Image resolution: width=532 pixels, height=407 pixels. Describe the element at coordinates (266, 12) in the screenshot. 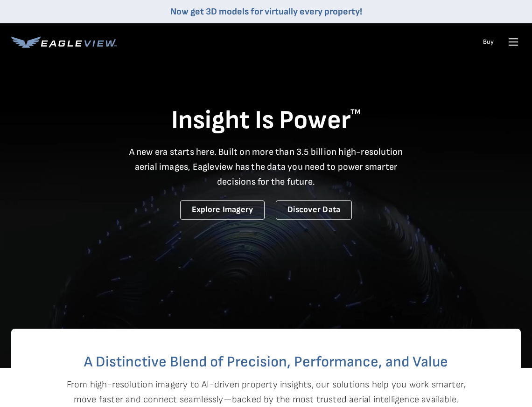

I see `a: Now get 3D models for virtually every property!` at that location.